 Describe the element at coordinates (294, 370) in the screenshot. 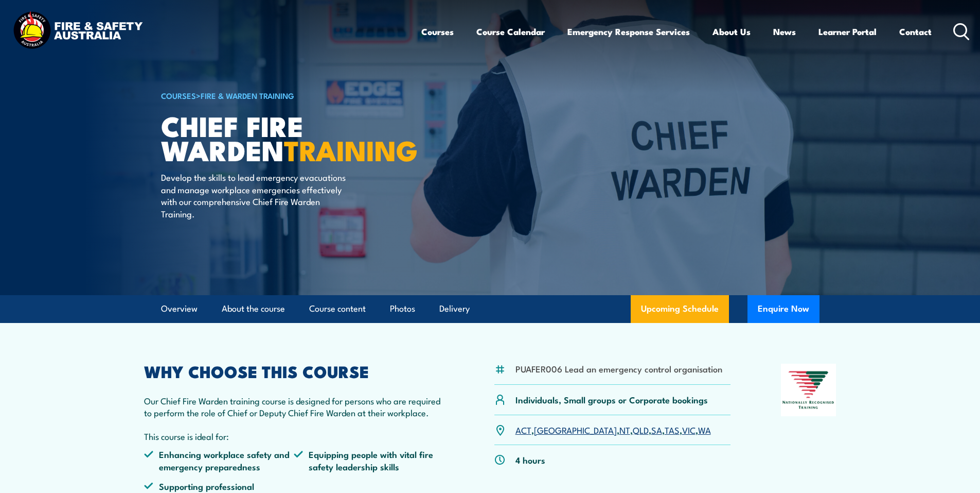

I see `h2: WHY CHOOSE THIS COURSE` at that location.